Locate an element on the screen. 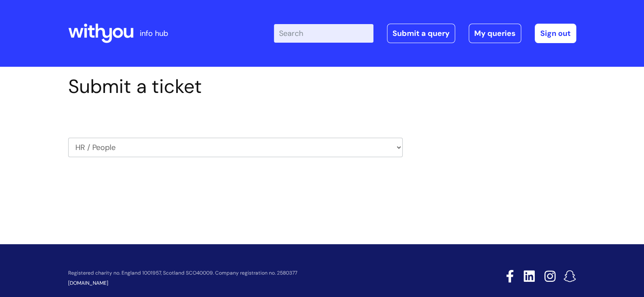 Image resolution: width=644 pixels, height=297 pixels. h1: Submit a ticket is located at coordinates (235, 86).